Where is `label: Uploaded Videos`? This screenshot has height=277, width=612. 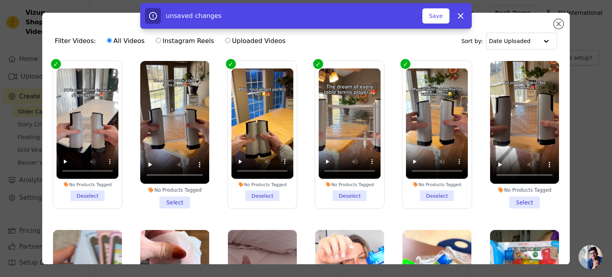 label: Uploaded Videos is located at coordinates (255, 41).